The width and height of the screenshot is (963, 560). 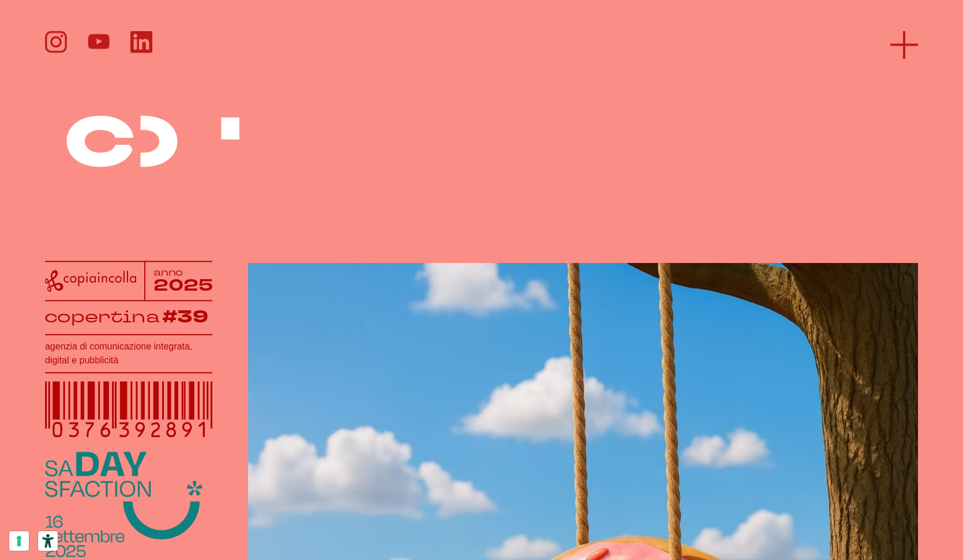 I want to click on tspan: anno, so click(x=168, y=272).